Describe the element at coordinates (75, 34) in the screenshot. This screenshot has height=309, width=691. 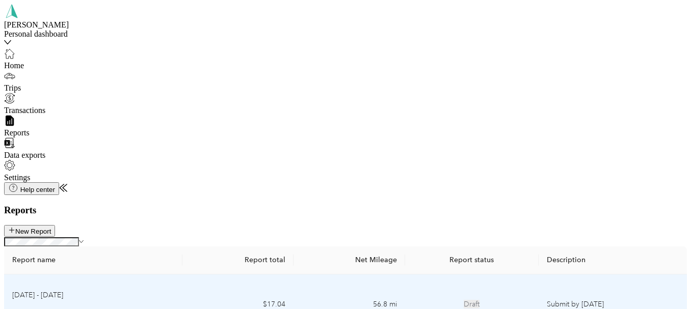
I see `div: Personal dashboard` at that location.